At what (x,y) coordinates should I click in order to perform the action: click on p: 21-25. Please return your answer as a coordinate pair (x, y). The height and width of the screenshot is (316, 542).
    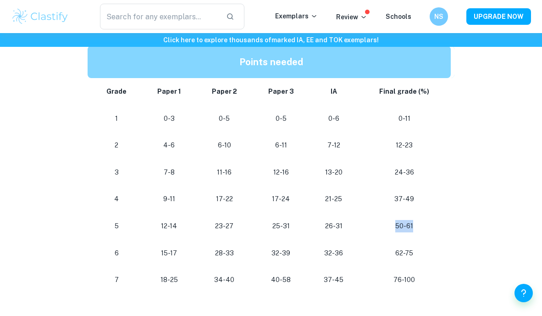
    Looking at the image, I should click on (334, 199).